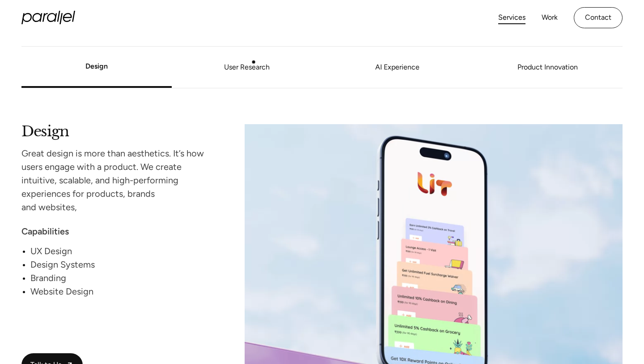 This screenshot has height=364, width=644. What do you see at coordinates (120, 277) in the screenshot?
I see `div: Branding` at bounding box center [120, 277].